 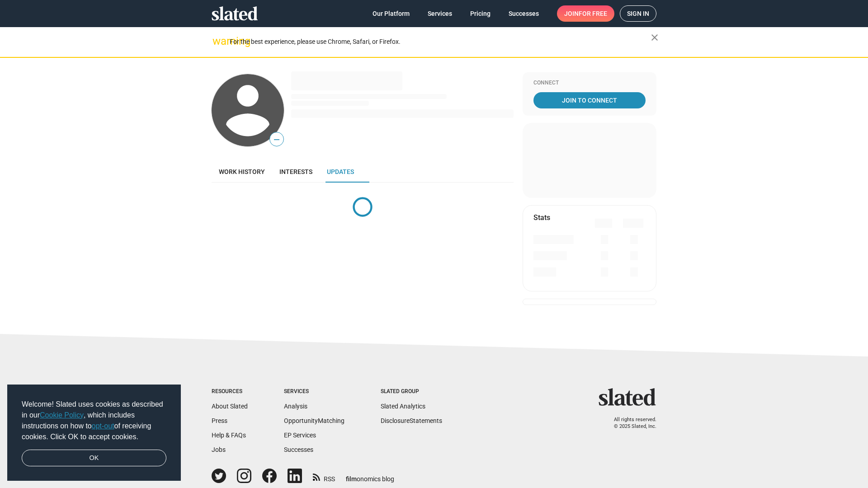 I want to click on a: Help & FAQs, so click(x=228, y=435).